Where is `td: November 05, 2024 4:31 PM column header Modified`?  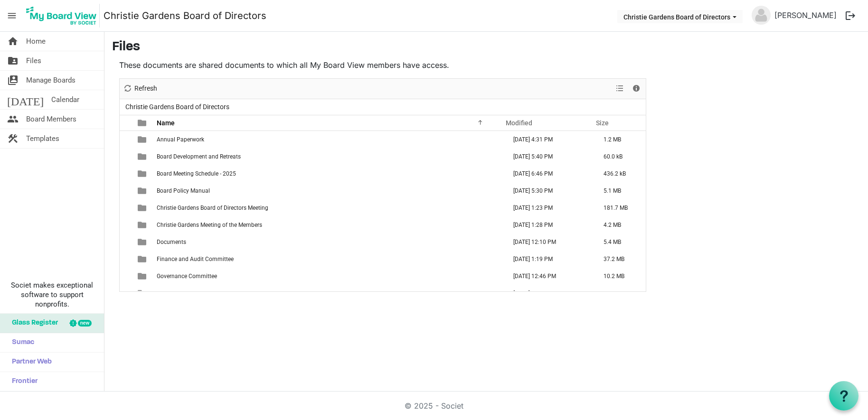 td: November 05, 2024 4:31 PM column header Modified is located at coordinates (548, 140).